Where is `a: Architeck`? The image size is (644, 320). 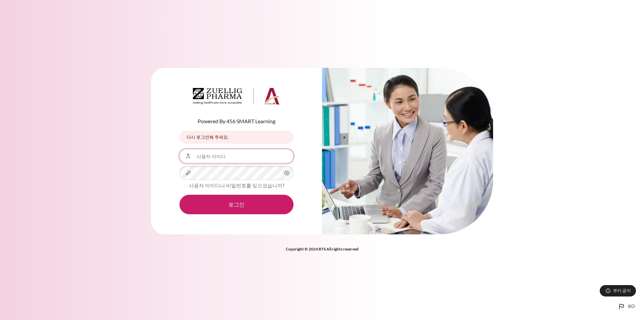
a: Architeck is located at coordinates (237, 98).